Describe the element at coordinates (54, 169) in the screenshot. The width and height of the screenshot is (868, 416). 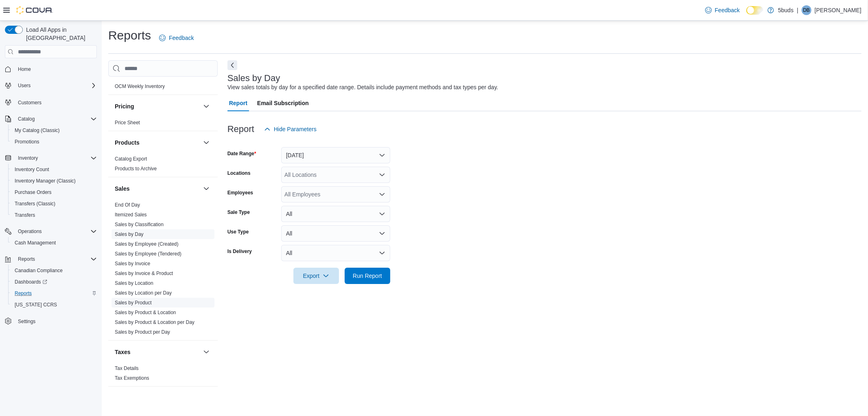
I see `button: Inventory Count` at that location.